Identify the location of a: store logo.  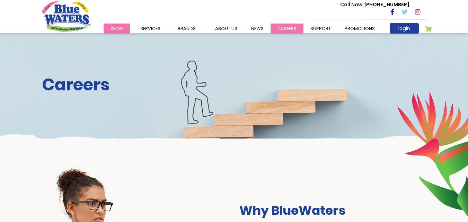
(66, 16).